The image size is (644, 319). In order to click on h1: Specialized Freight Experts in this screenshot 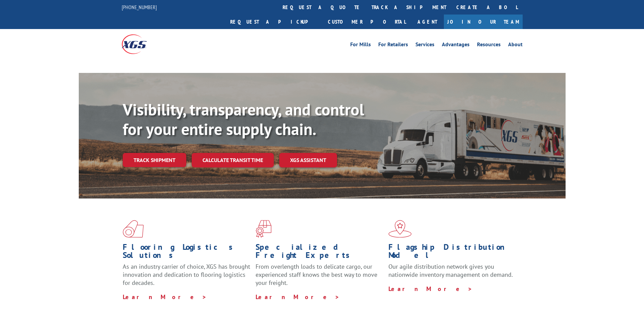, I will do `click(319, 253)`.